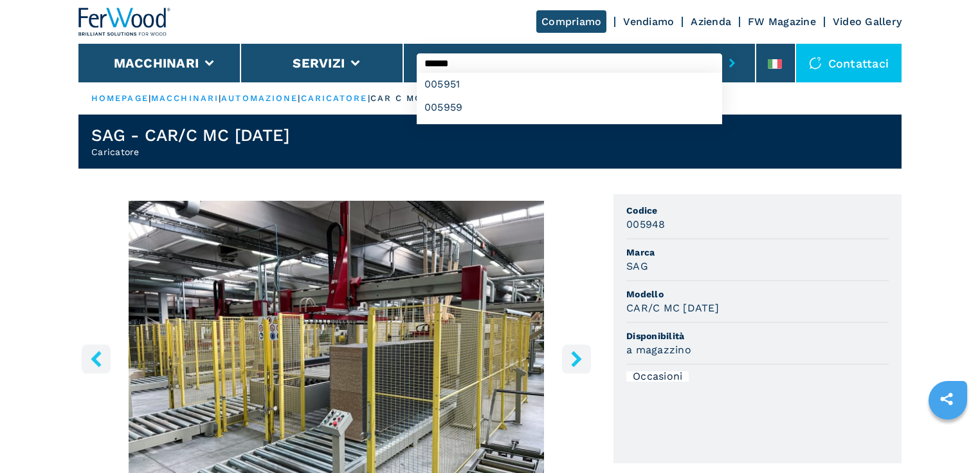 This screenshot has height=473, width=980. What do you see at coordinates (576, 359) in the screenshot?
I see `button: right-button` at bounding box center [576, 359].